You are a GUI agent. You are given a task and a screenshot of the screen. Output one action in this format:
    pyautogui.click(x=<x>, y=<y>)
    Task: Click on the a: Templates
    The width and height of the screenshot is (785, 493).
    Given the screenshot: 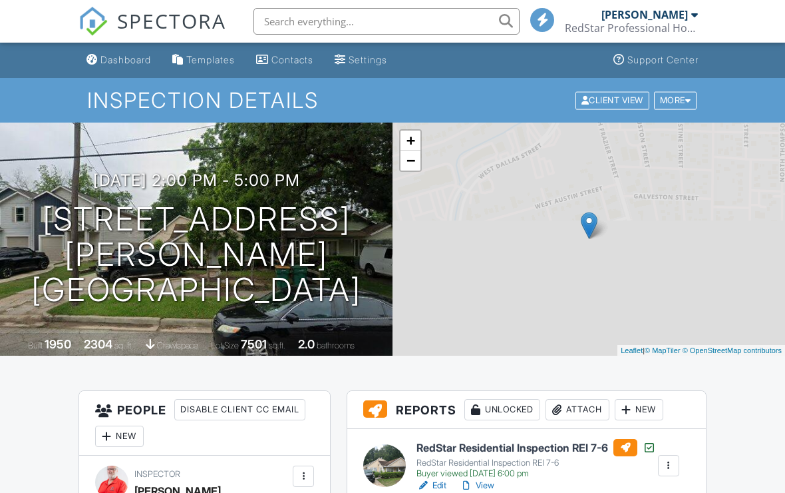 What is the action you would take?
    pyautogui.click(x=204, y=60)
    